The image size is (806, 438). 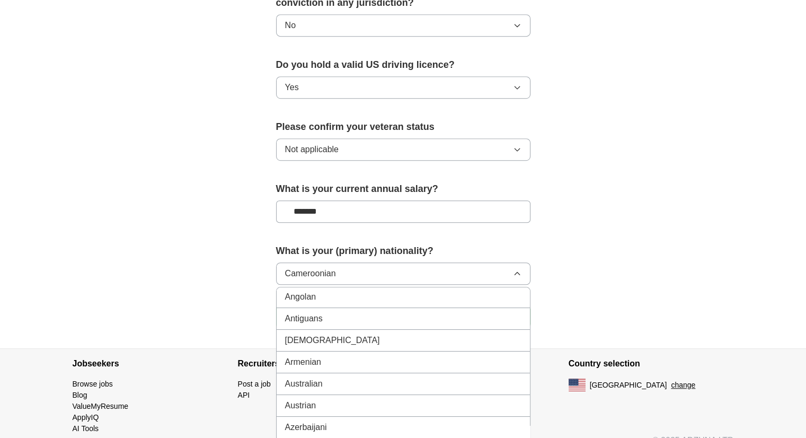 What do you see at coordinates (683, 385) in the screenshot?
I see `button: change` at bounding box center [683, 385].